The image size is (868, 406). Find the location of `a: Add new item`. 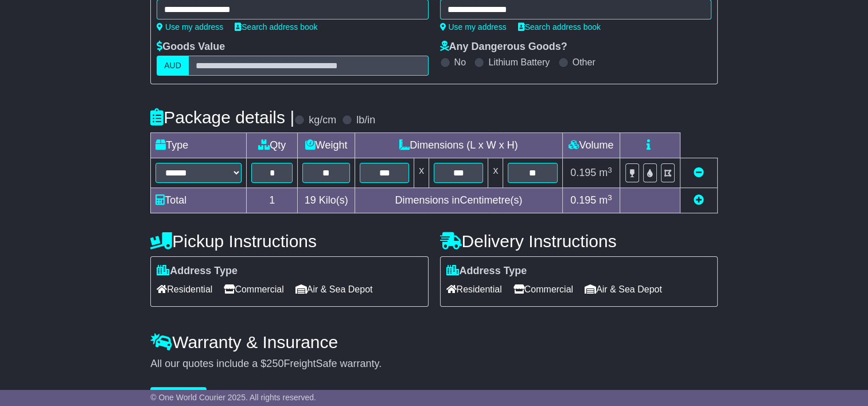

a: Add new item is located at coordinates (699, 201).